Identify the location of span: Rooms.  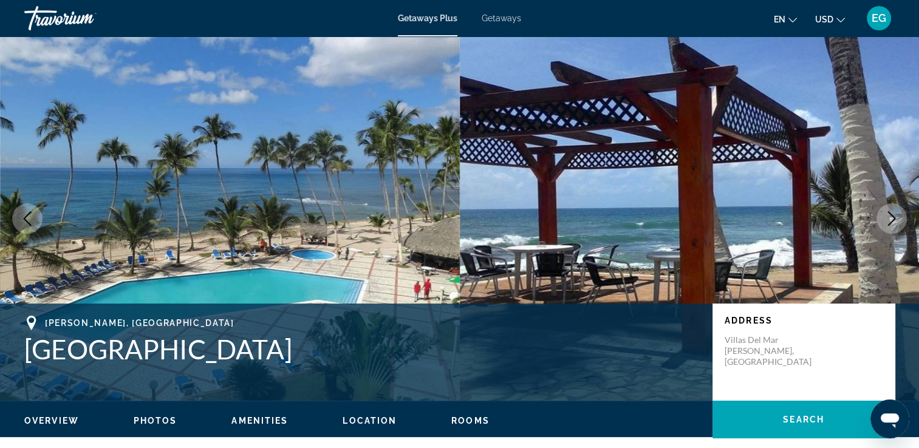
(470, 421).